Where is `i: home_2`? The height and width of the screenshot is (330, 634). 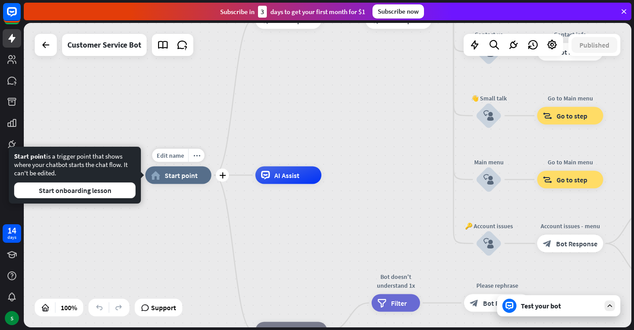
i: home_2 is located at coordinates (156, 175).